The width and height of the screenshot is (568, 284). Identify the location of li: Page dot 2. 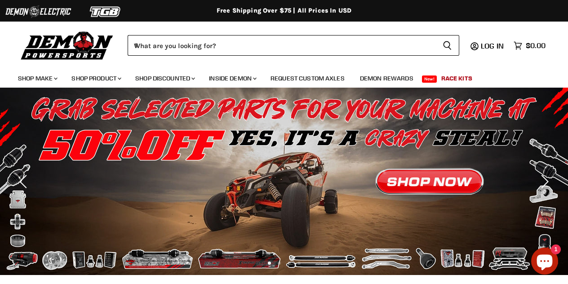
(279, 263).